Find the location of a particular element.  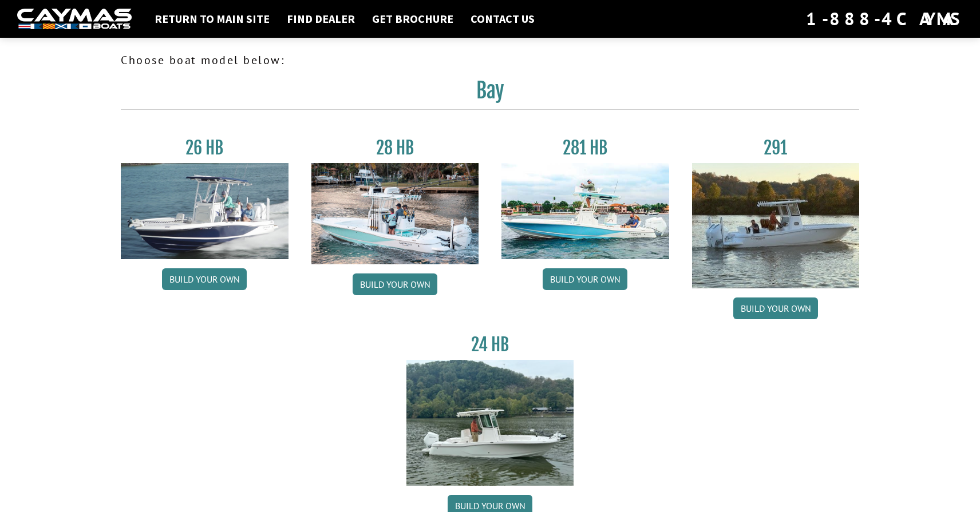

h3: 26 HB is located at coordinates (204, 147).